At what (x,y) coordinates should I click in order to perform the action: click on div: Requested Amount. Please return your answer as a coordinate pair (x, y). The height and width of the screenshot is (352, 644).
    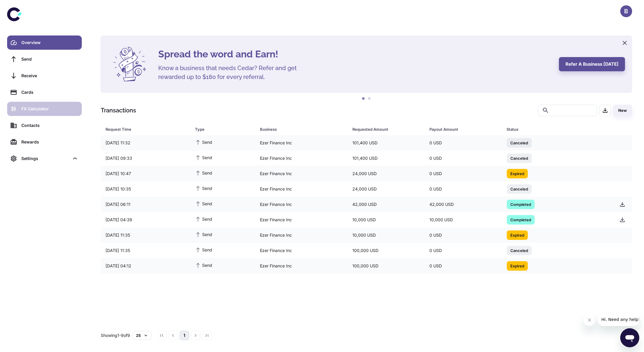
    Looking at the image, I should click on (383, 130).